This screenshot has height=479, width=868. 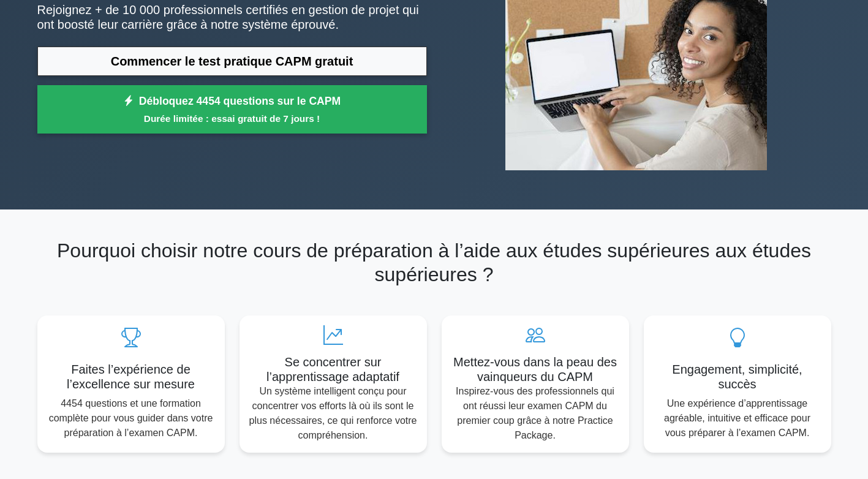 What do you see at coordinates (232, 118) in the screenshot?
I see `small: Durée limitée : essai gratuit de 7 jours !` at bounding box center [232, 118].